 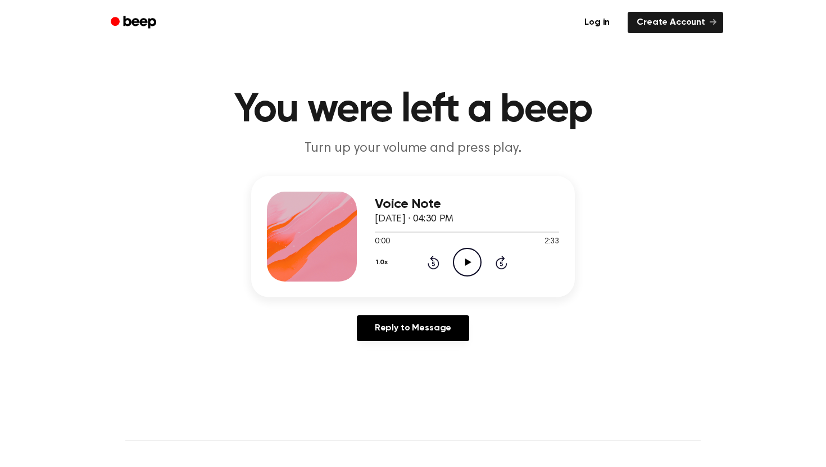 What do you see at coordinates (413, 148) in the screenshot?
I see `p: Turn up your volume and press play.` at bounding box center [413, 148].